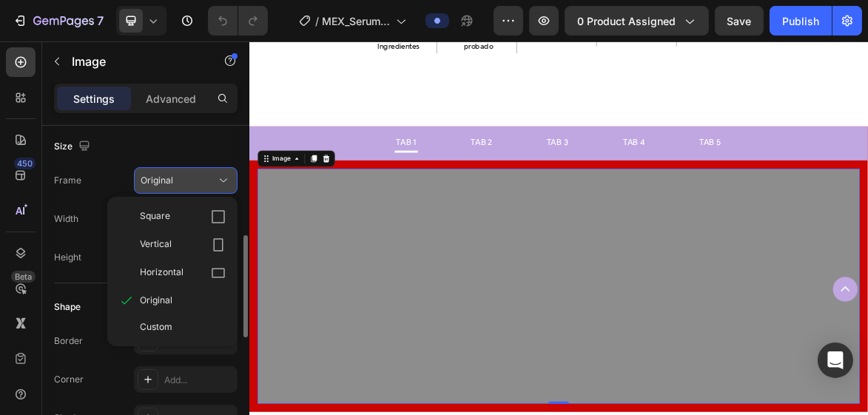 The image size is (868, 415). I want to click on p: Advanced, so click(171, 98).